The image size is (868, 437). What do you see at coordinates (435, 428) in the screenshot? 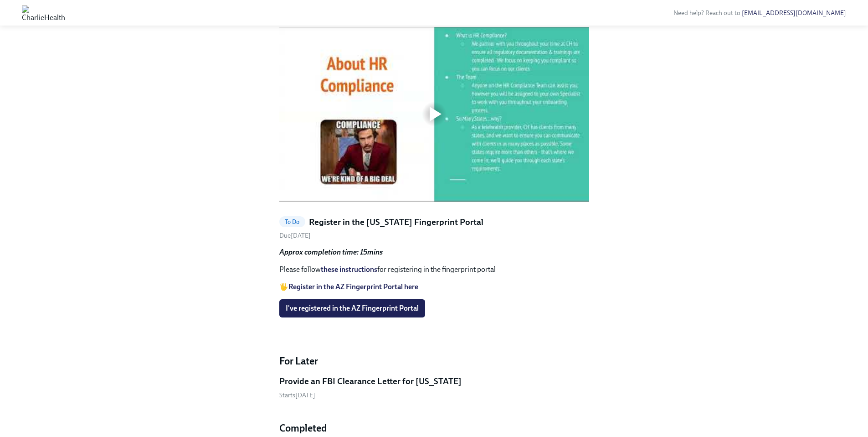
I see `h4: Completed` at bounding box center [435, 428].